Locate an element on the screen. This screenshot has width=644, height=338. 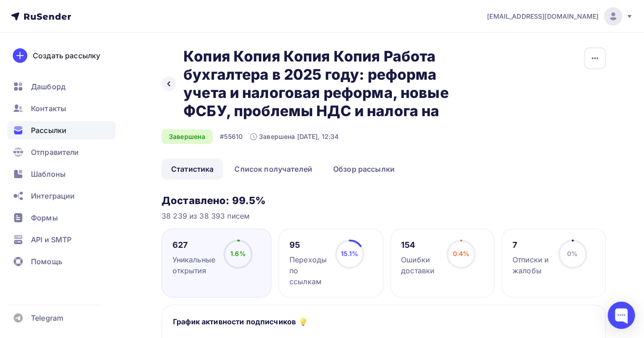
a: Дашборд is located at coordinates (61, 87).